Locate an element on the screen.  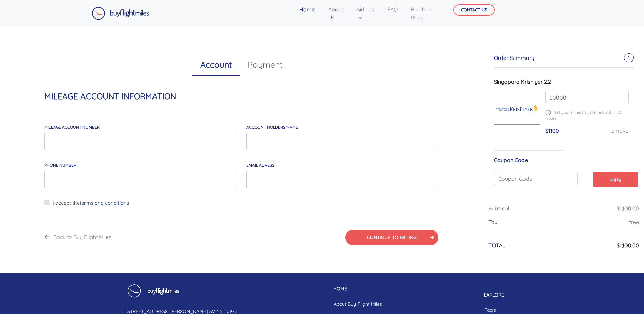
h4: MILEAGE ACCOUNT INFORMATION is located at coordinates (242, 96).